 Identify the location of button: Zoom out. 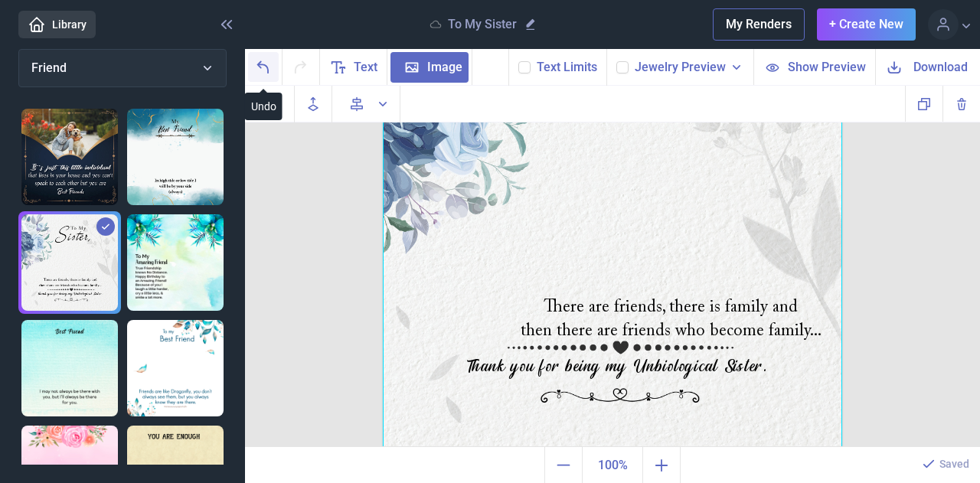
(563, 465).